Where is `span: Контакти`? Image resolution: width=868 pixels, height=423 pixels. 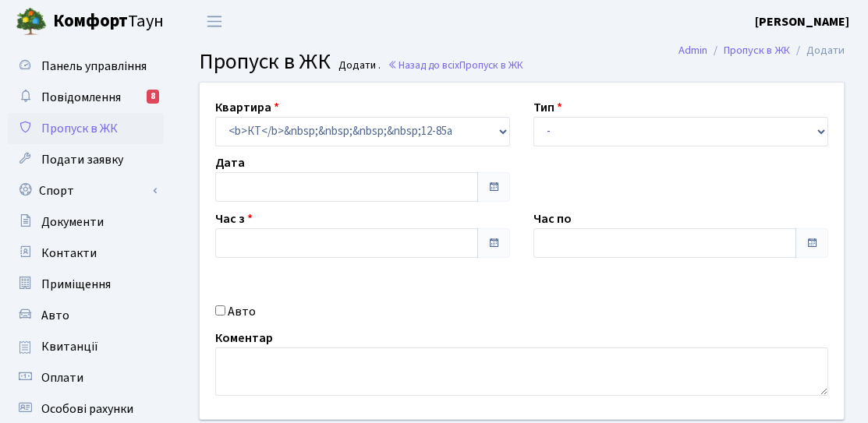
span: Контакти is located at coordinates (68, 253).